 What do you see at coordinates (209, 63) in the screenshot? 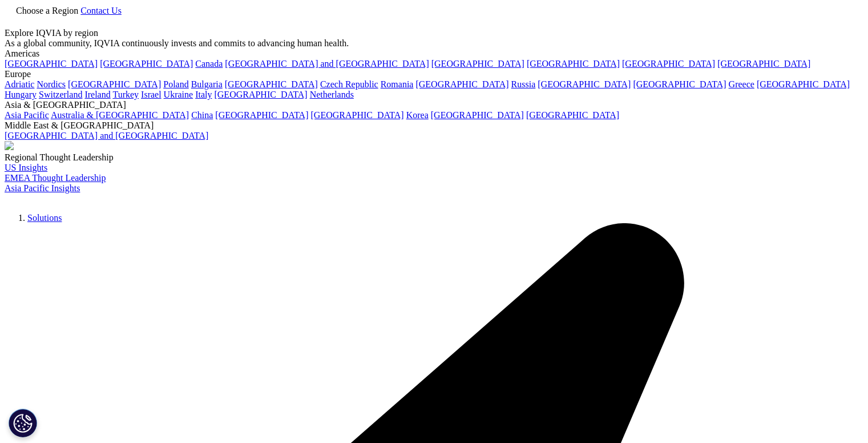
I see `a: Canada` at bounding box center [209, 63].